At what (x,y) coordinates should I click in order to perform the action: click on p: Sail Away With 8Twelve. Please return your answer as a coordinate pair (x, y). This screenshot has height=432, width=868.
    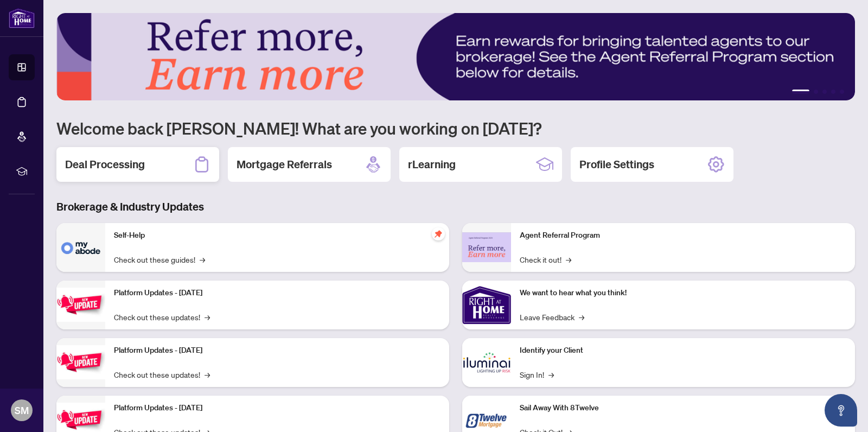
    Looking at the image, I should click on (683, 408).